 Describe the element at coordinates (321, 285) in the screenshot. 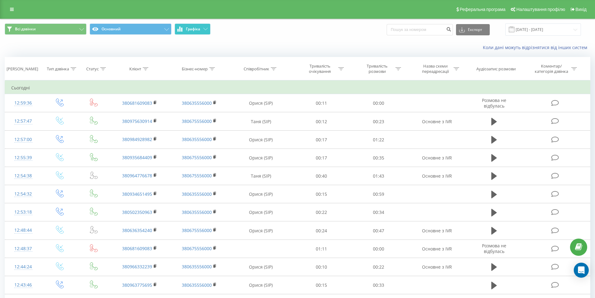

I see `font: 00:15` at that location.